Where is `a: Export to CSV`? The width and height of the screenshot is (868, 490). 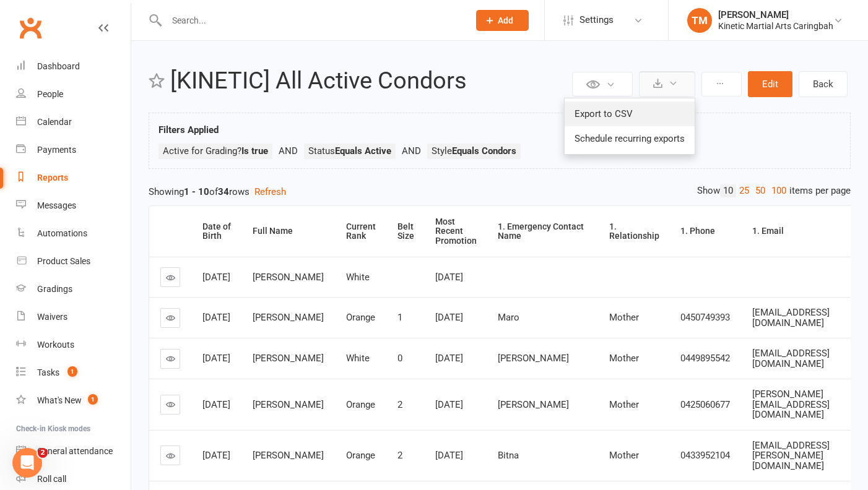
a: Export to CSV is located at coordinates (630, 114).